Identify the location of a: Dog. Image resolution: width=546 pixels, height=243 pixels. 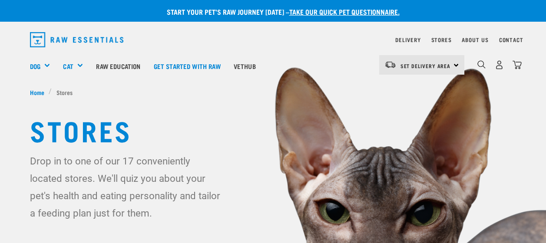
(35, 66).